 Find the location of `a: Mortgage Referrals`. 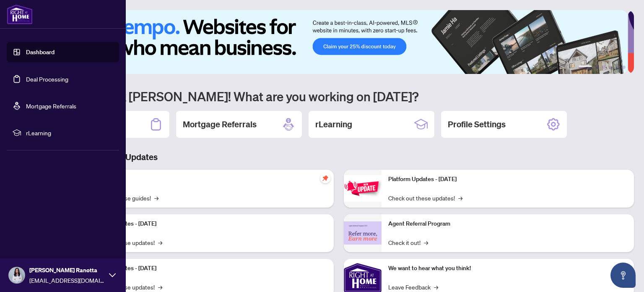

a: Mortgage Referrals is located at coordinates (51, 106).